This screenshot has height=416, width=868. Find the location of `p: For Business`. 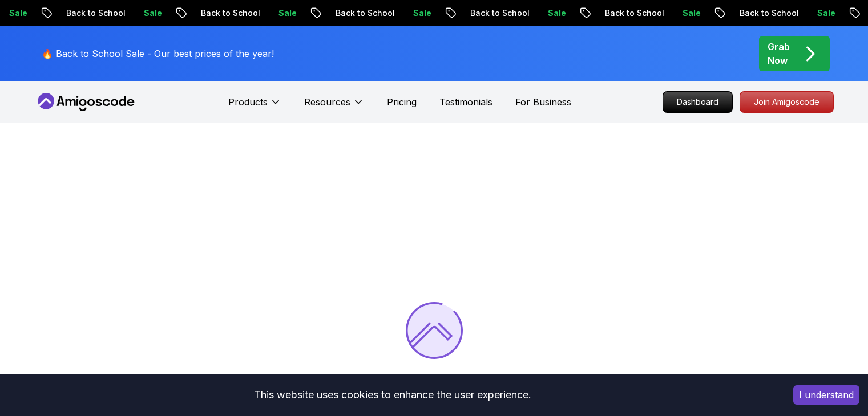

p: For Business is located at coordinates (543, 102).